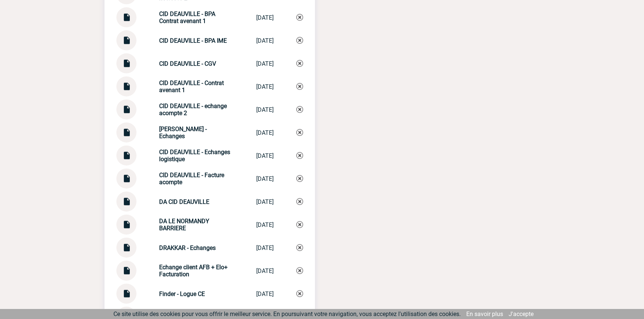 This screenshot has width=644, height=319. I want to click on strong: CID DEAUVILLE - Contrat avenant 1, so click(192, 87).